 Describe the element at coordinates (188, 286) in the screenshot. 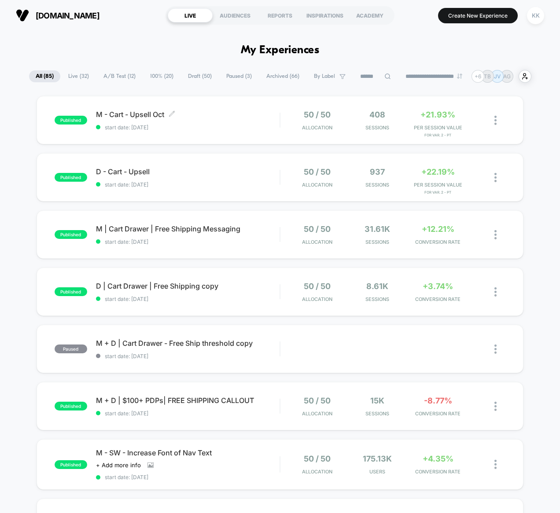

I see `span: D | Cart Drawer | Free Shipping copy` at that location.